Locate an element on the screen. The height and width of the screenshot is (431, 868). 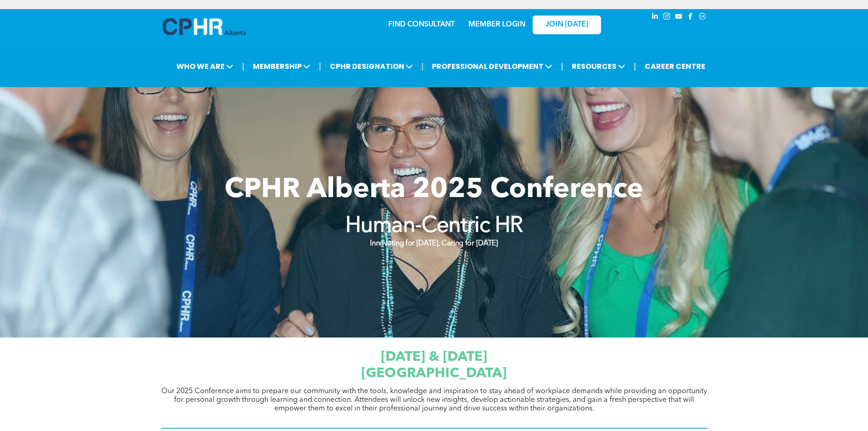
a: CAREER CENTRE is located at coordinates (675, 66).